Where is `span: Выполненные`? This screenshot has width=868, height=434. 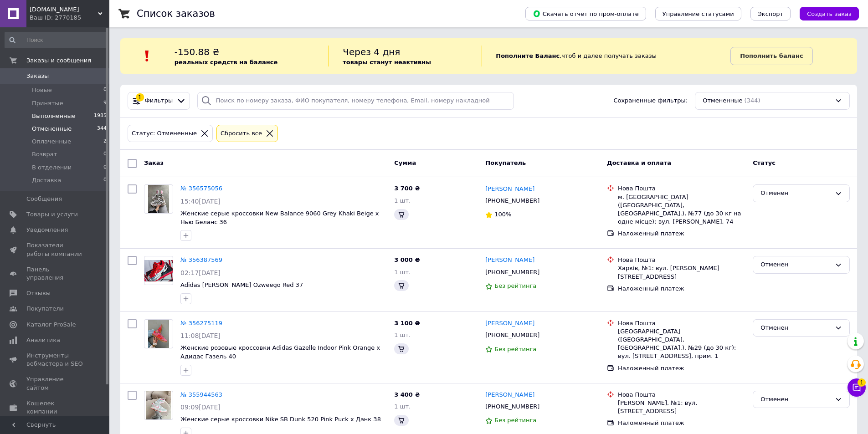 span: Выполненные is located at coordinates (53, 117).